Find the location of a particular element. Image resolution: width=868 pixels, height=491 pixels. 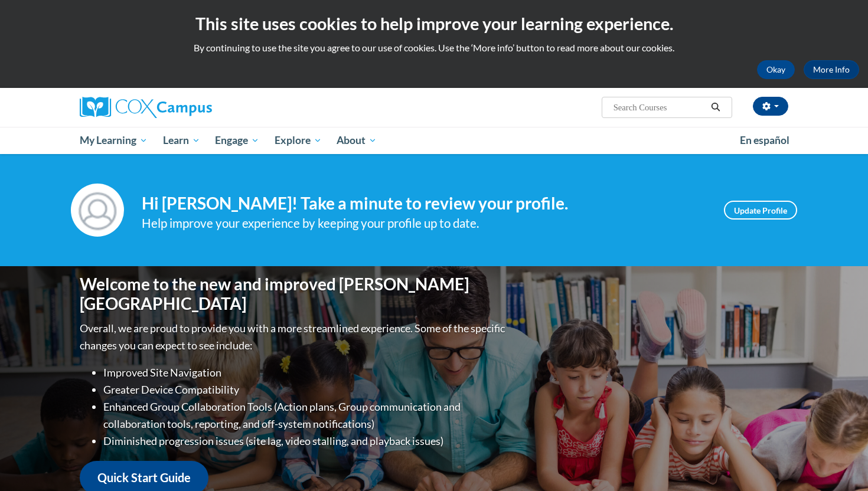

img: Cox Campus is located at coordinates (146, 108).